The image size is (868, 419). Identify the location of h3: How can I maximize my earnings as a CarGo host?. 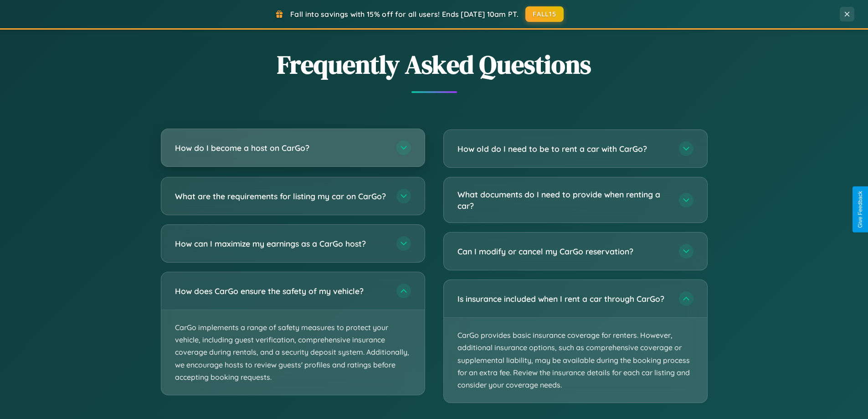
(281, 243).